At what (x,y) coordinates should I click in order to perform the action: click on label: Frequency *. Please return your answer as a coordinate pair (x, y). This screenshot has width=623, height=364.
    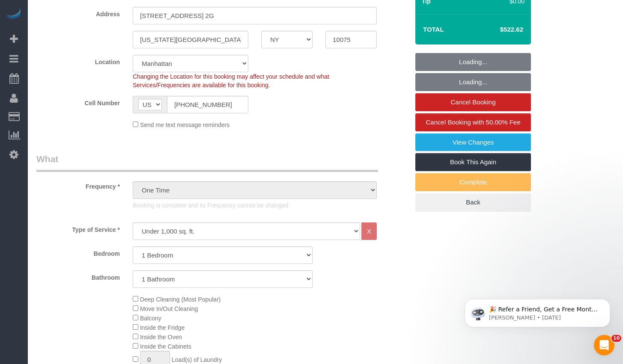
    Looking at the image, I should click on (78, 185).